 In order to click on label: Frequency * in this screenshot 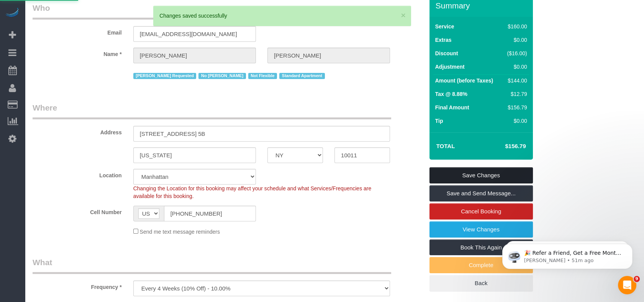, I will do `click(77, 285)`.